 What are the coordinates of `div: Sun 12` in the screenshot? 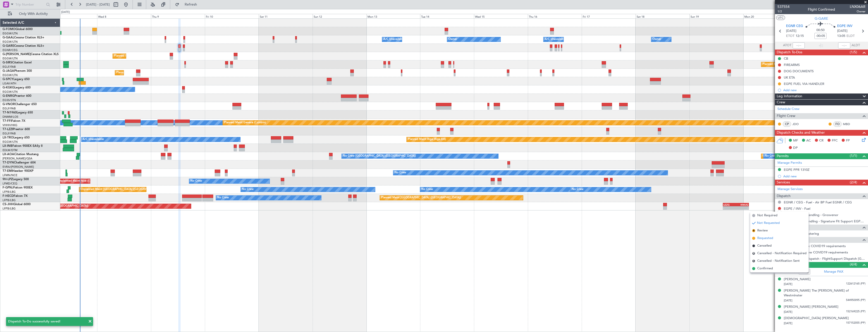 It's located at (339, 16).